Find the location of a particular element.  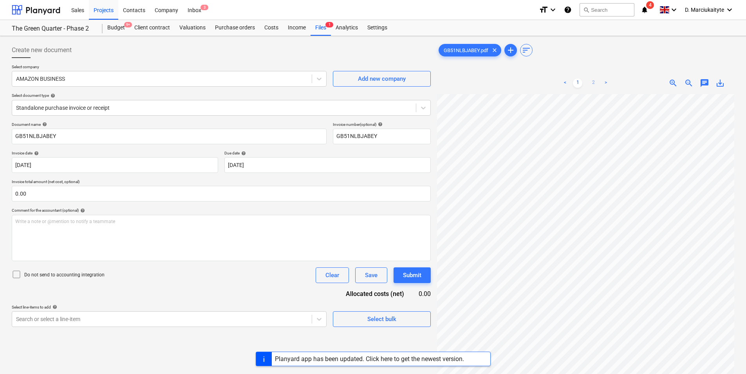

span: zoom_in is located at coordinates (673, 83).